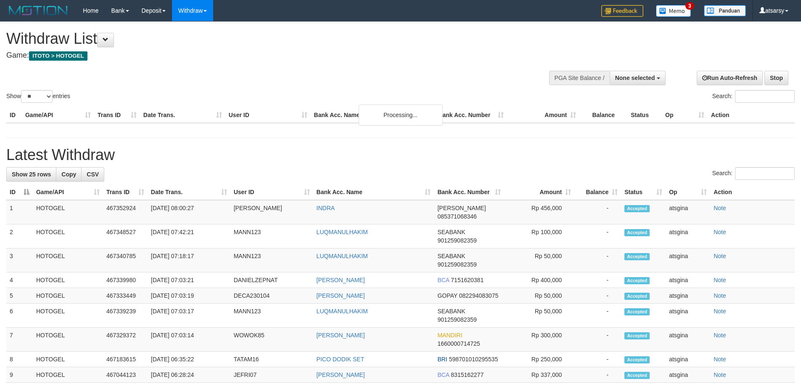  Describe the element at coordinates (183, 115) in the screenshot. I see `th: Date Trans.` at that location.